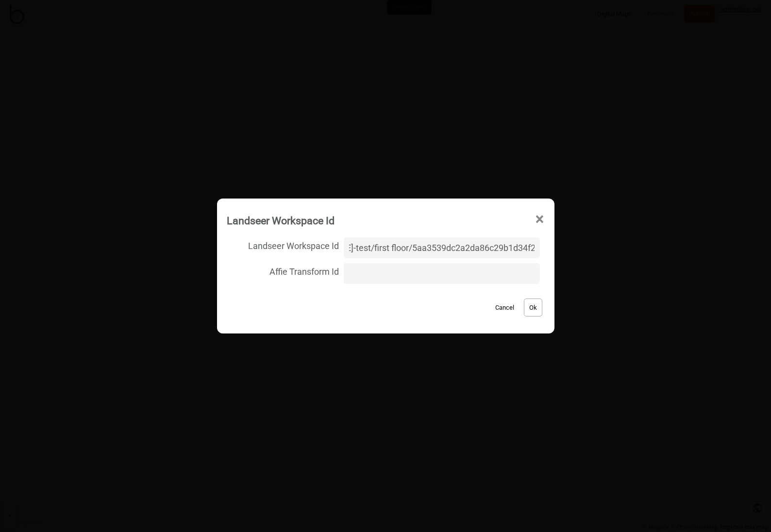 The width and height of the screenshot is (771, 532). I want to click on span: Landseer Workspace Id, so click(283, 245).